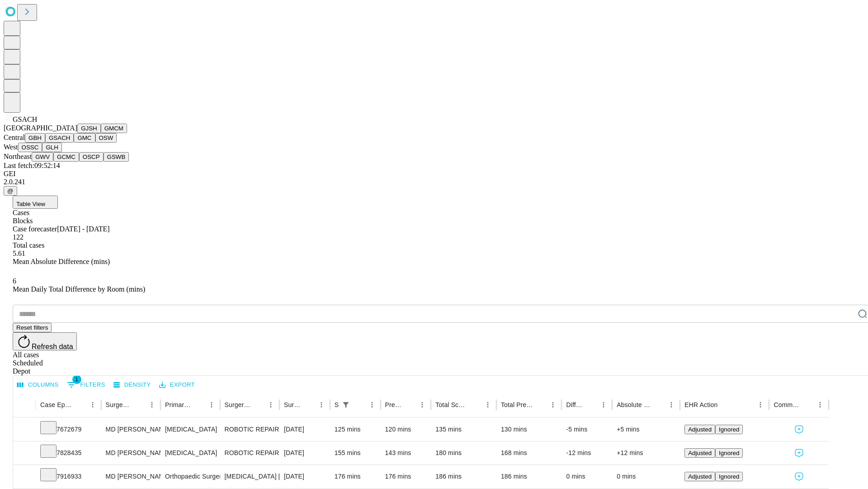 The width and height of the screenshot is (868, 489). What do you see at coordinates (463, 453) in the screenshot?
I see `div: 180 mins` at bounding box center [463, 453].